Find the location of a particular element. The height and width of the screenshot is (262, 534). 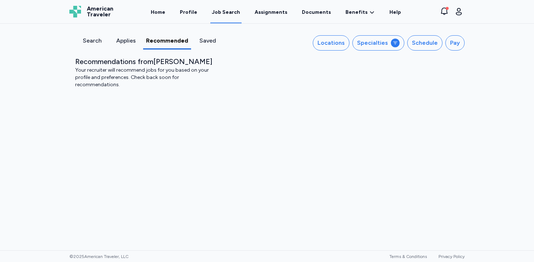

div: Your recruiter will recommend jobs for you based on your profile and preferences. Check back soon... is located at coordinates (147, 77).